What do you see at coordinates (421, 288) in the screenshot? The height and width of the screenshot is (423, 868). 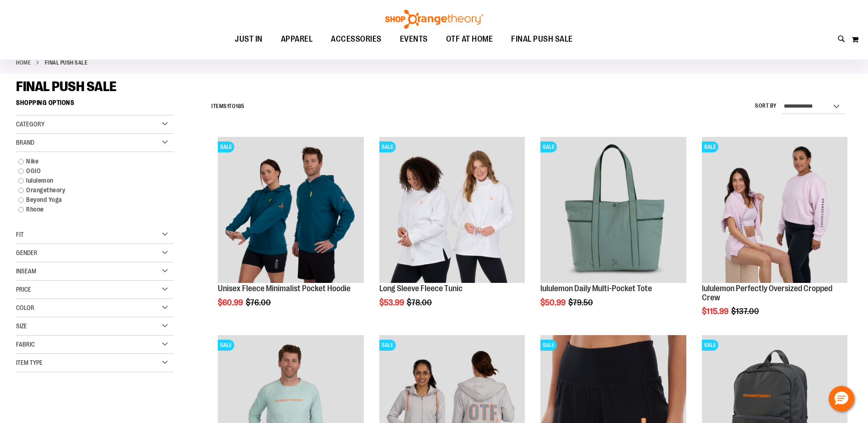 I see `a: Long Sleeve Fleece Tunic` at bounding box center [421, 288].